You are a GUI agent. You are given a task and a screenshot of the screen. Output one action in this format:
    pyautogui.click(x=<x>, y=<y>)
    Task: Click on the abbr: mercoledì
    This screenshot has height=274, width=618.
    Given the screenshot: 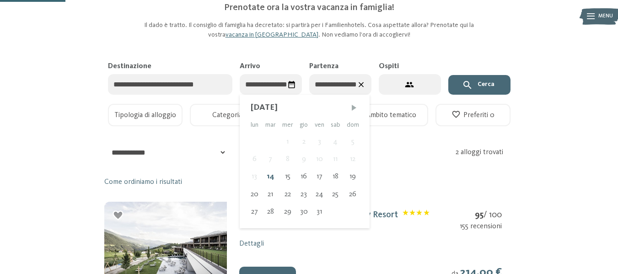 What is the action you would take?
    pyautogui.click(x=288, y=125)
    